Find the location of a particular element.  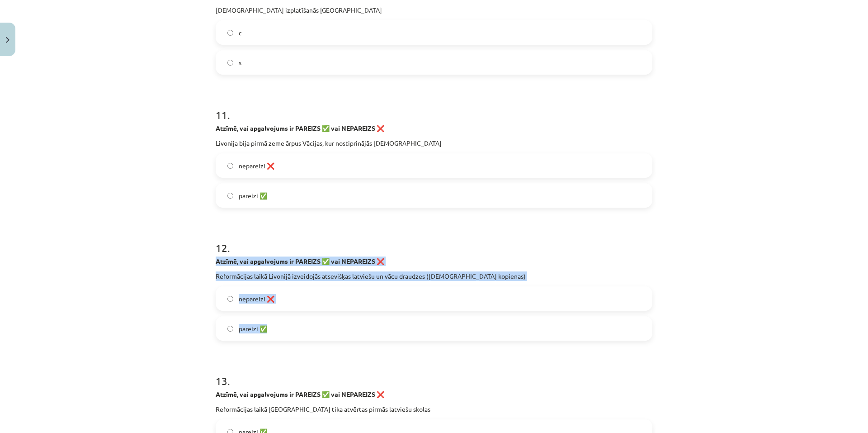

h1: 11 . is located at coordinates (434, 106).